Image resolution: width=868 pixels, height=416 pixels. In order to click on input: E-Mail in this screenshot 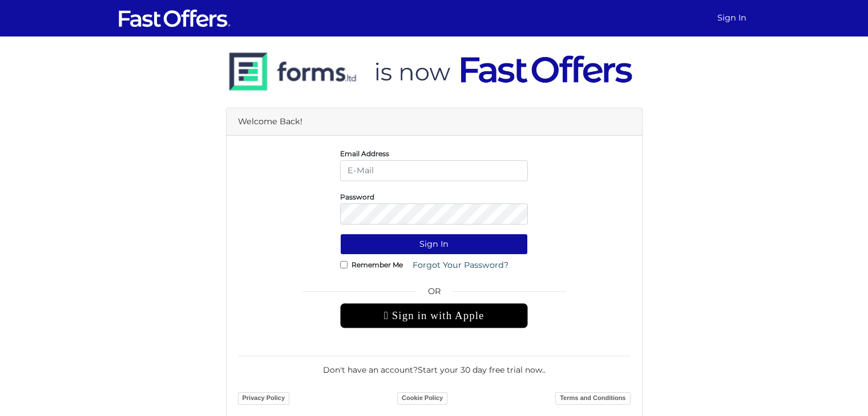, I will do `click(434, 170)`.